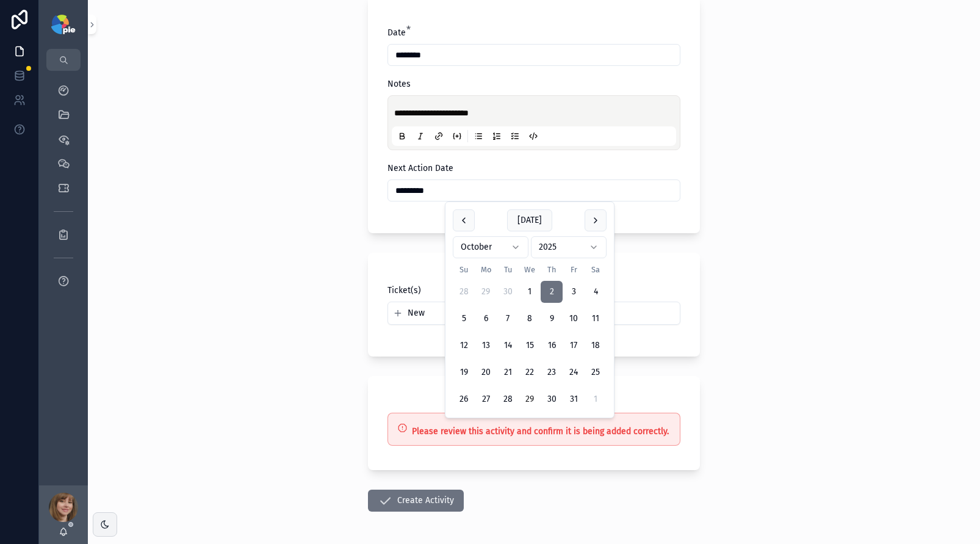 The image size is (980, 544). Describe the element at coordinates (463, 269) in the screenshot. I see `th: Sunday` at that location.